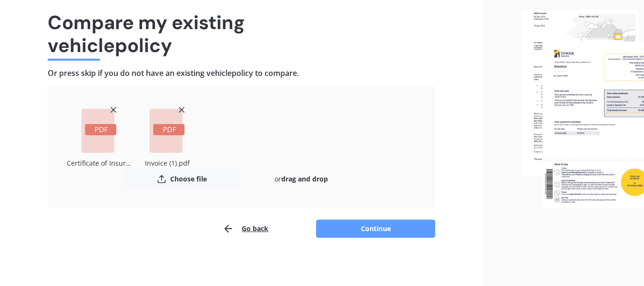 The height and width of the screenshot is (286, 644). What do you see at coordinates (241, 34) in the screenshot?
I see `h1: Compare my existing vehicle policy` at bounding box center [241, 34].